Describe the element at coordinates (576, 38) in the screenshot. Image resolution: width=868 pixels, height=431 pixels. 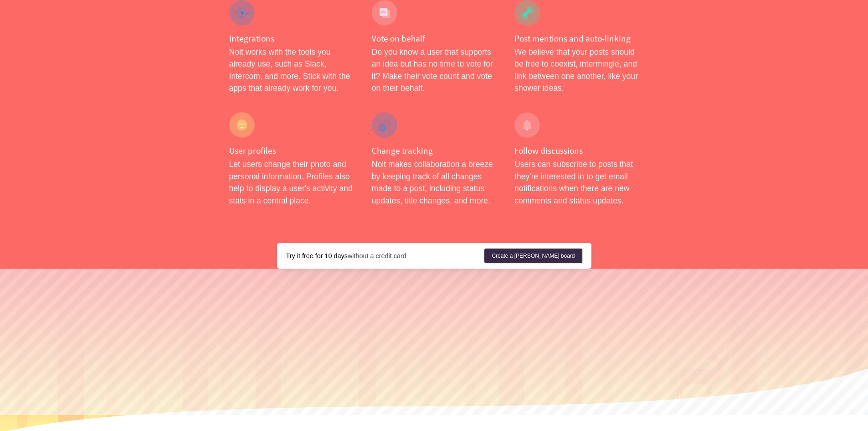
I see `h4: Post mentions and auto-linking` at that location.